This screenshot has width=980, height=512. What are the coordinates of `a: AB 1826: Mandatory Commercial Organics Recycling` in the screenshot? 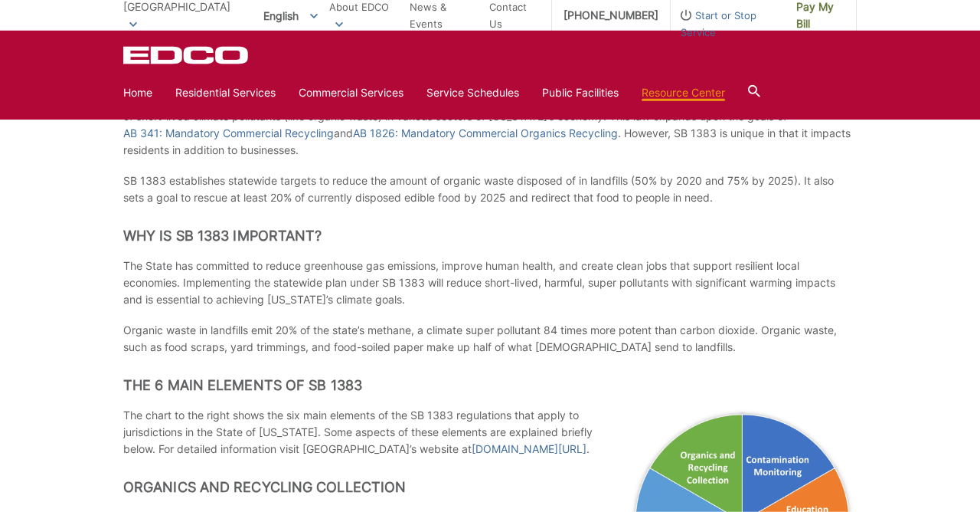 It's located at (485, 133).